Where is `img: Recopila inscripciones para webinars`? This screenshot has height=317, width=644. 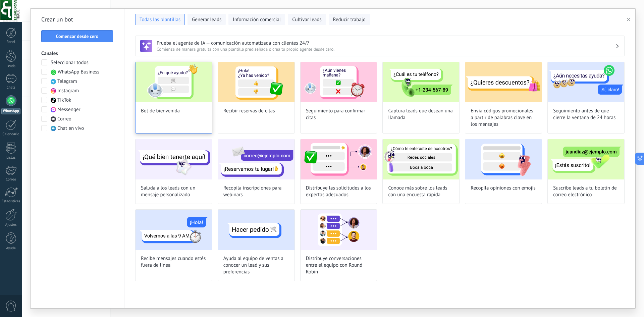 img: Recopila inscripciones para webinars is located at coordinates (256, 159).